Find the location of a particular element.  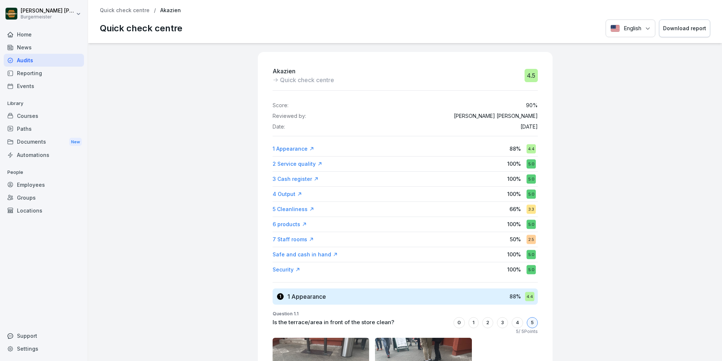

div: Courses is located at coordinates (44, 116).